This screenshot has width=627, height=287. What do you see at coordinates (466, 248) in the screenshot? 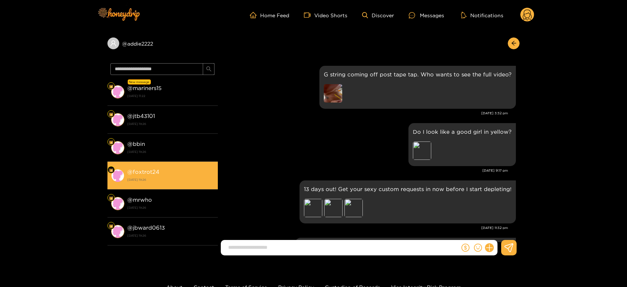
I see `span: dollar` at bounding box center [466, 248].